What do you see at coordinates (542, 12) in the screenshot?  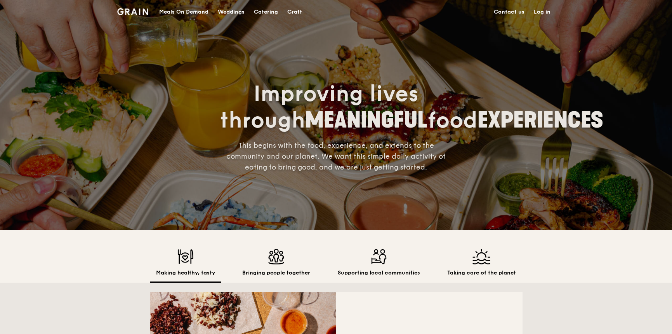 I see `a: Log in` at bounding box center [542, 12].